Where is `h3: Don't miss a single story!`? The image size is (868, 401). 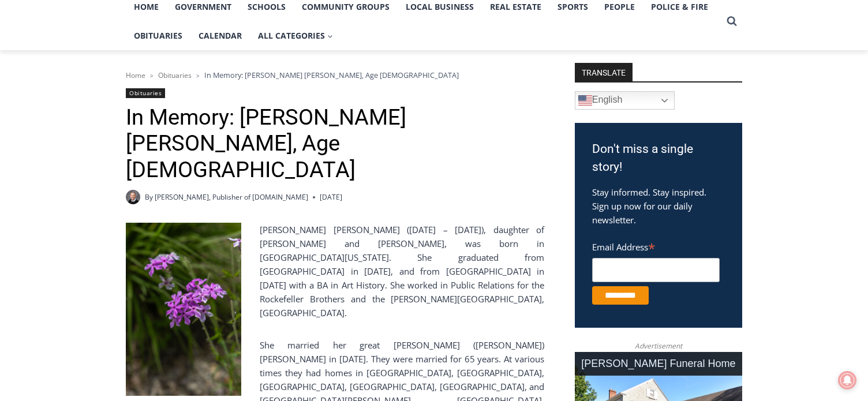 h3: Don't miss a single story! is located at coordinates (658, 158).